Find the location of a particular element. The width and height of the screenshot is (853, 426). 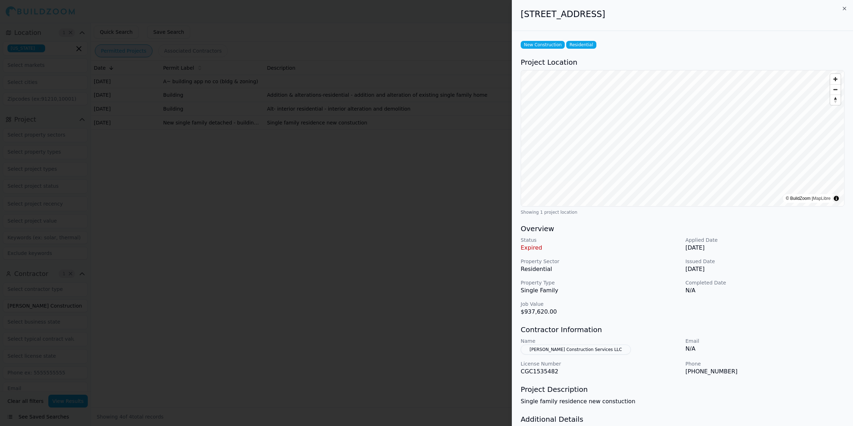

span: Residential is located at coordinates (581, 45).